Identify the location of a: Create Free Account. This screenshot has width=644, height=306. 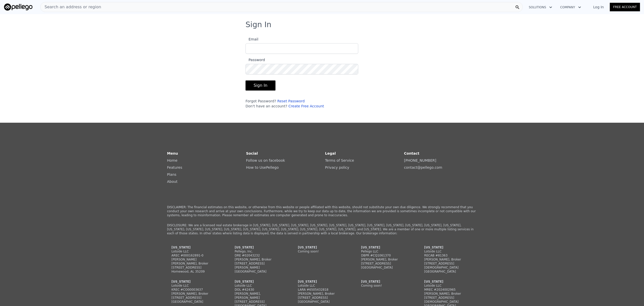
(306, 106).